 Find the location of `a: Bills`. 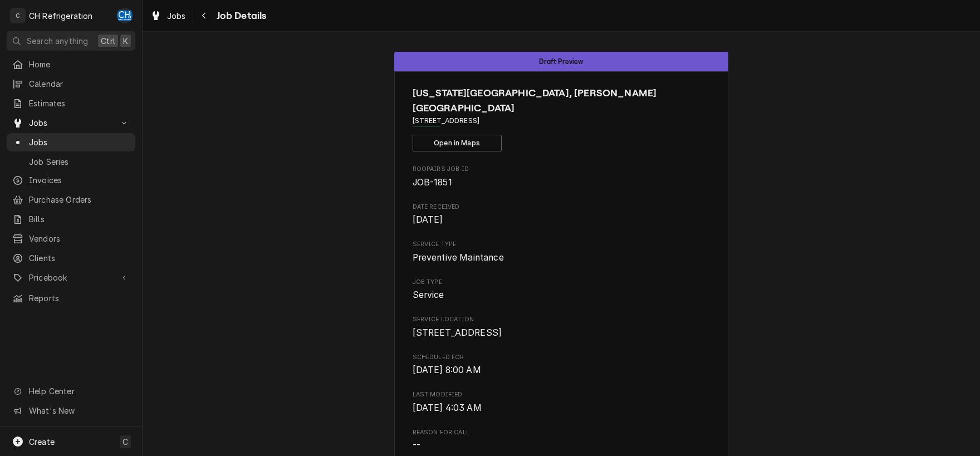

a: Bills is located at coordinates (71, 219).